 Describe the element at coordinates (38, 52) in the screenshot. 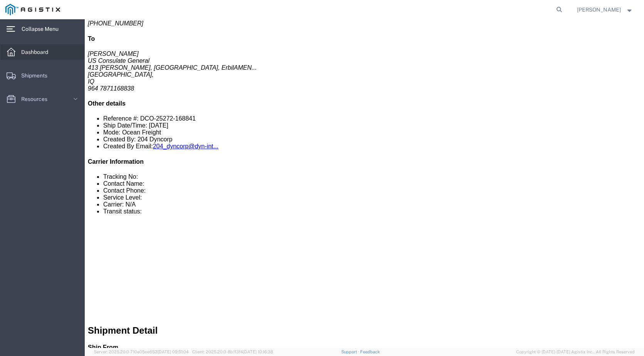

I see `span: Dashboard` at that location.